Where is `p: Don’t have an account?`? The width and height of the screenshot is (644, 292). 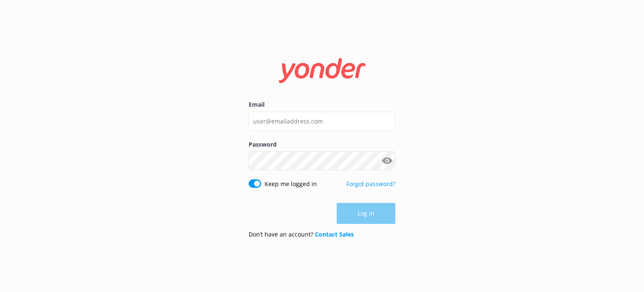
p: Don’t have an account? is located at coordinates (301, 234).